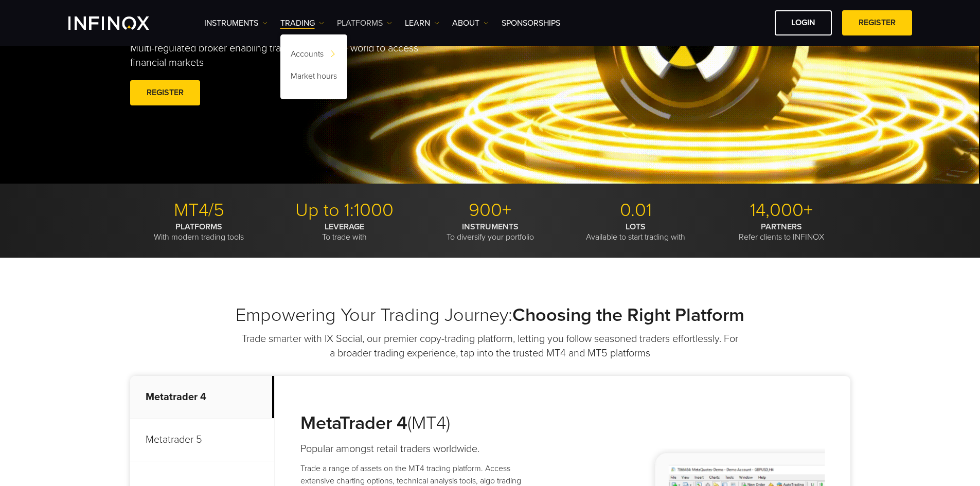  I want to click on a: Accounts, so click(314, 55).